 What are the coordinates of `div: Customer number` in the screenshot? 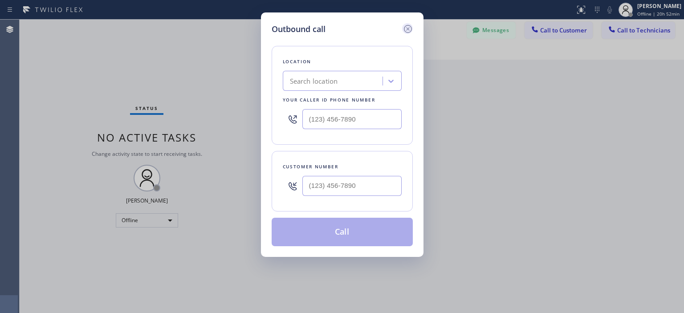 It's located at (342, 167).